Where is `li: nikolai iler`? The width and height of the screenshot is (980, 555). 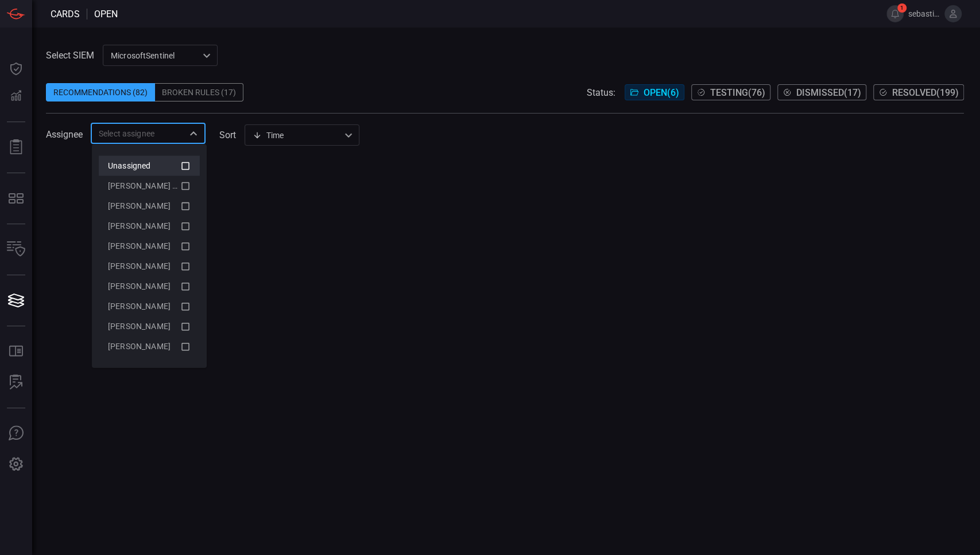 li: nikolai iler is located at coordinates (149, 286).